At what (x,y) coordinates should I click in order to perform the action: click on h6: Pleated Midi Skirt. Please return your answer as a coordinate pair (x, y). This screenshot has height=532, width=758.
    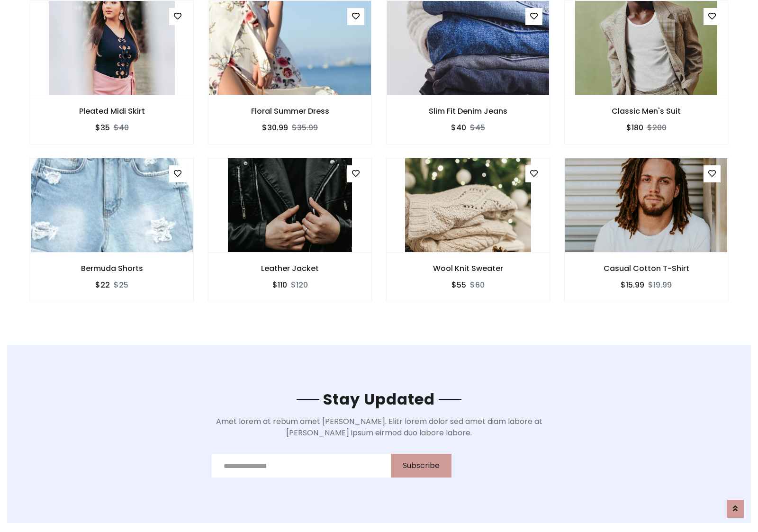
    Looking at the image, I should click on (112, 111).